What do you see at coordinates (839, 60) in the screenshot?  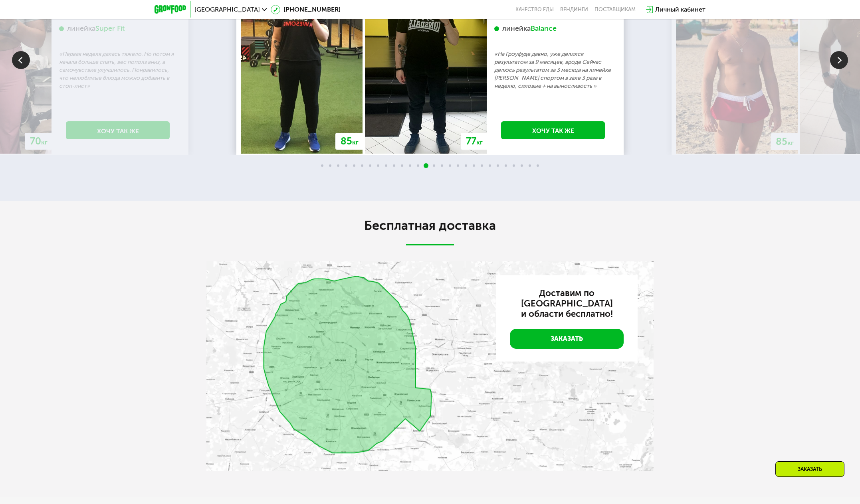 I see `img: Slide right` at bounding box center [839, 60].